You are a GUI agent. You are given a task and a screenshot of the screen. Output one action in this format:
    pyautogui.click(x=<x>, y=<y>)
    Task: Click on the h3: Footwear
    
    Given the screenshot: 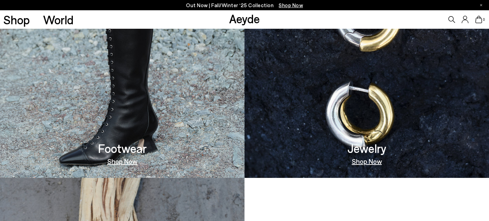 What is the action you would take?
    pyautogui.click(x=123, y=148)
    